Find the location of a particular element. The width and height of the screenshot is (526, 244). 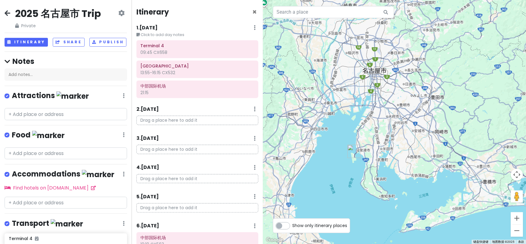

h2: 2025 名古屋市 Trip is located at coordinates (58, 14).